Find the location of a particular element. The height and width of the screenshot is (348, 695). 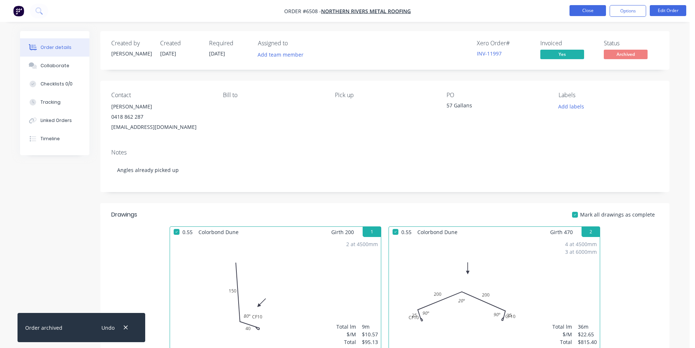

div: Required is located at coordinates (229, 43).